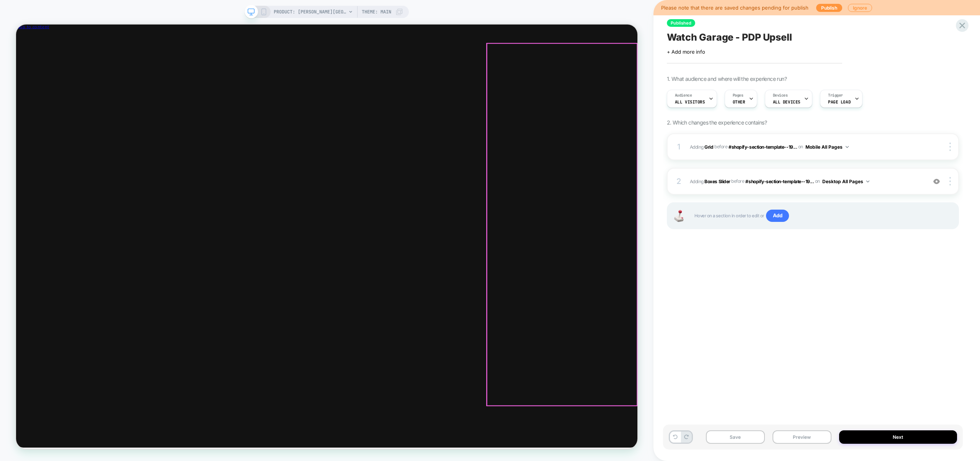  I want to click on b: Boxes Slider, so click(717, 181).